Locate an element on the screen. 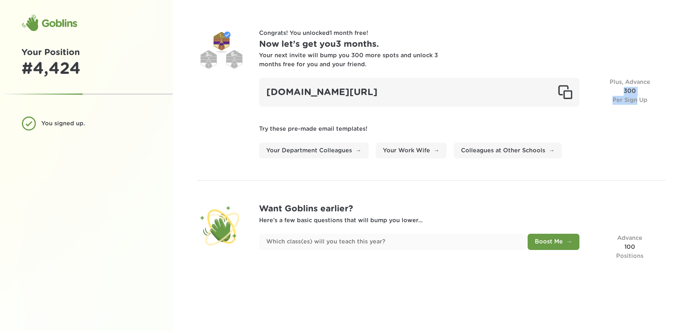 The height and width of the screenshot is (331, 691). div: 300 is located at coordinates (630, 92).